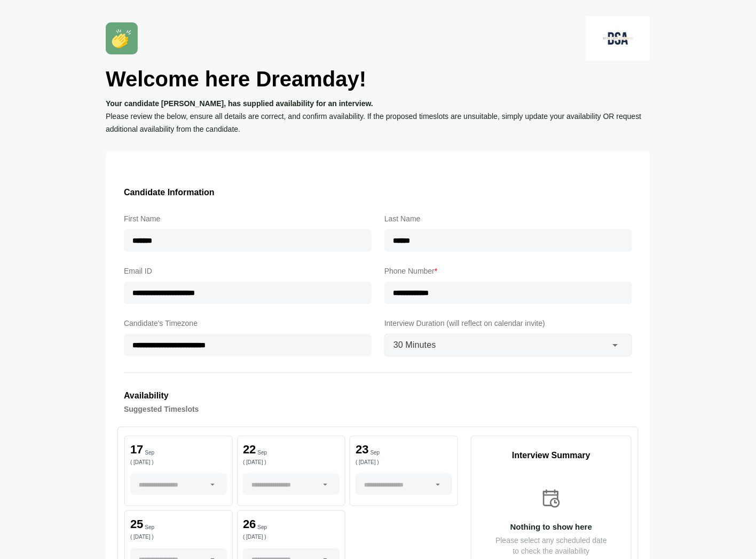 The image size is (756, 559). I want to click on p: 22, so click(249, 450).